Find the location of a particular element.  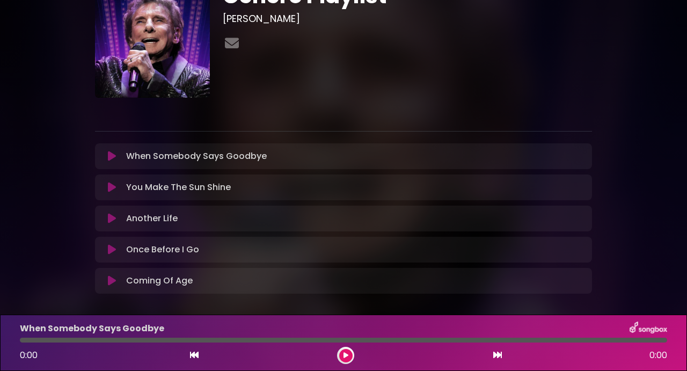

p: Coming Of Age is located at coordinates (160, 281).